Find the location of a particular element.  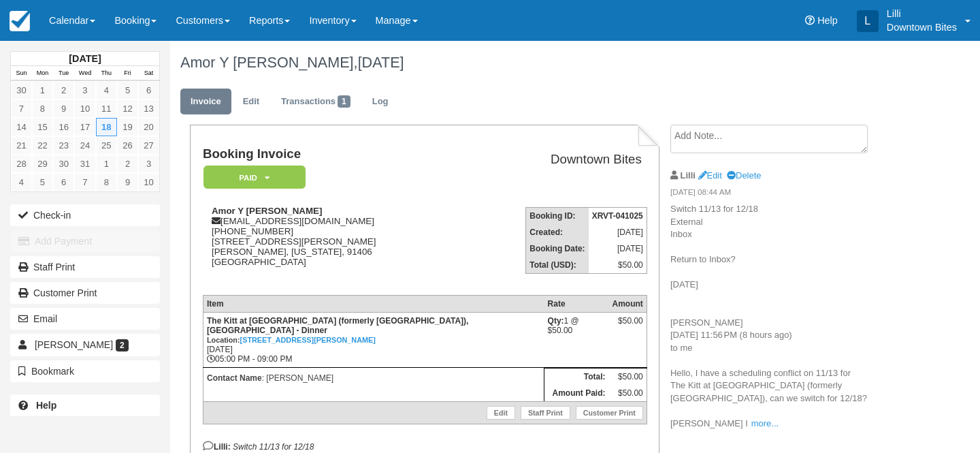

button: Add Payment is located at coordinates (85, 241).